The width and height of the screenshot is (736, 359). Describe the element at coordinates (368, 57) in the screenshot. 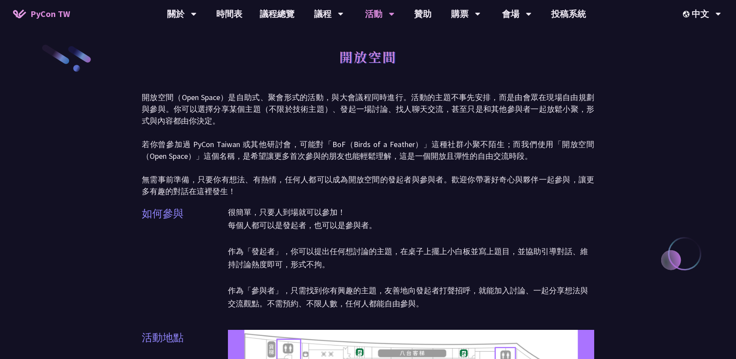

I see `h1: 開放空間` at that location.